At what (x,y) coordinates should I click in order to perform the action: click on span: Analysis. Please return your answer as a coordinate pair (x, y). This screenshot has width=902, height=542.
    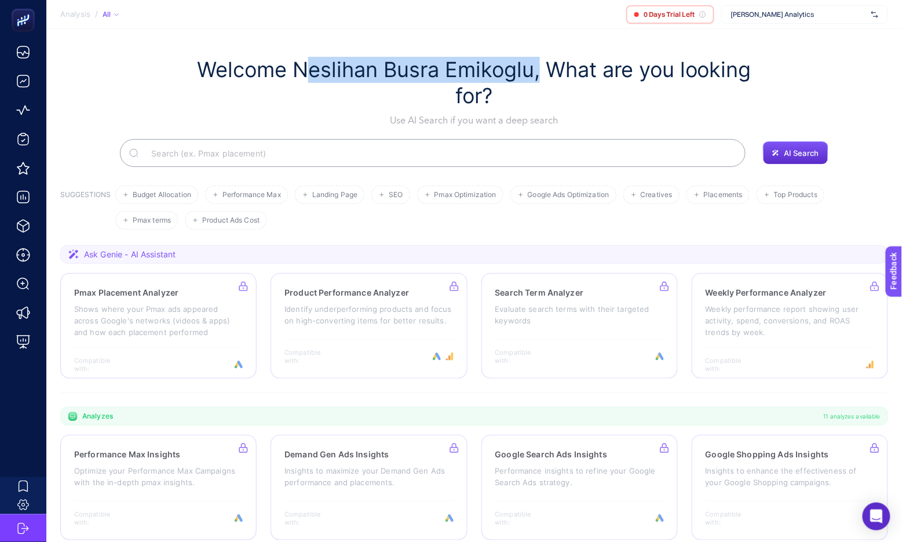
    Looking at the image, I should click on (75, 14).